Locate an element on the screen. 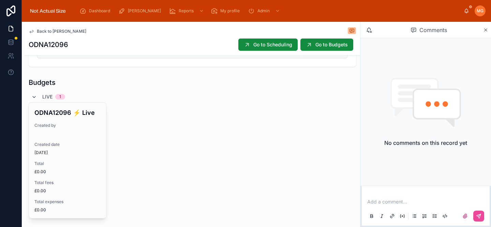  span: Dashboard is located at coordinates (99, 11).